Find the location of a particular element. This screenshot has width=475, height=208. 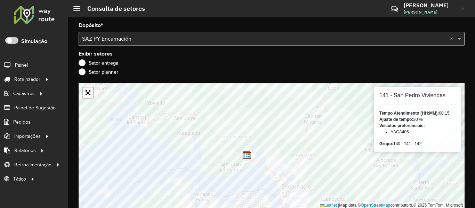

span: Cadastros is located at coordinates (24, 94).